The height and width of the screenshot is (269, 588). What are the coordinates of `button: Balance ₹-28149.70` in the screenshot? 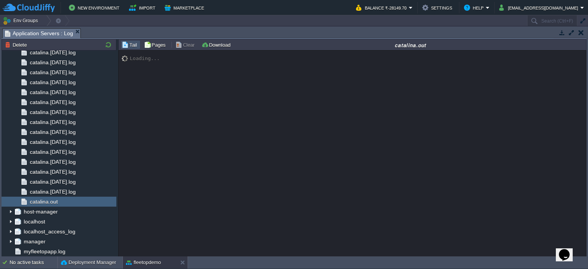 It's located at (382, 8).